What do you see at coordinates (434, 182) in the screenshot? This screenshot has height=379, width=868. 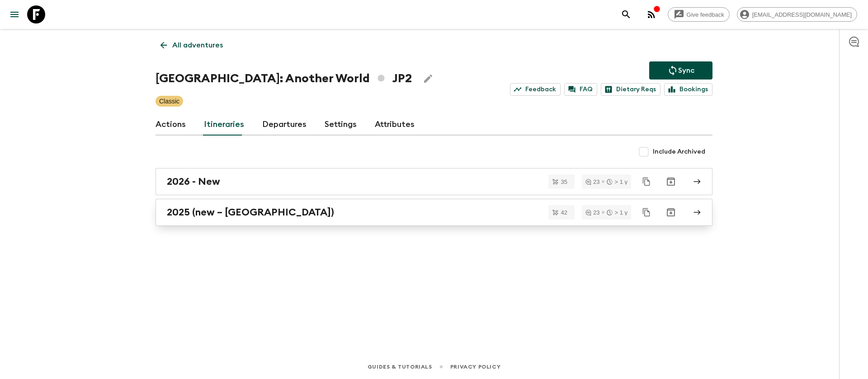 I see `a: 2026 - New` at bounding box center [434, 182].